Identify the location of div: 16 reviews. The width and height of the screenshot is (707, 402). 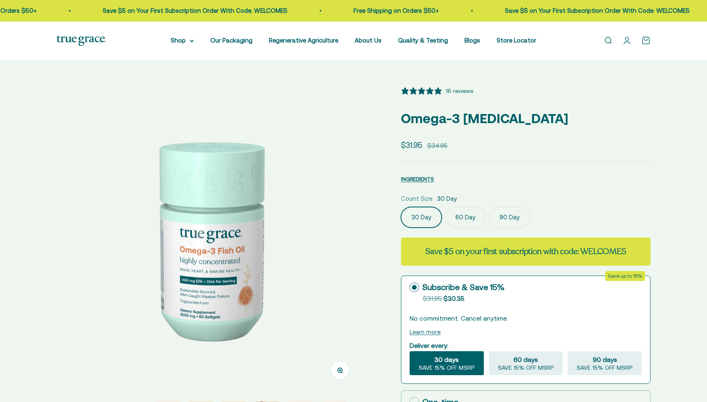
(459, 91).